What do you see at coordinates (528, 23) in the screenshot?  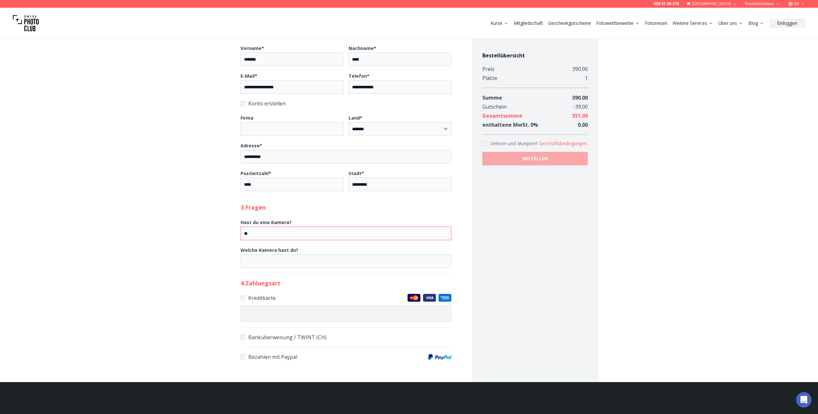 I see `button: Mitgliedschaft` at bounding box center [528, 23].